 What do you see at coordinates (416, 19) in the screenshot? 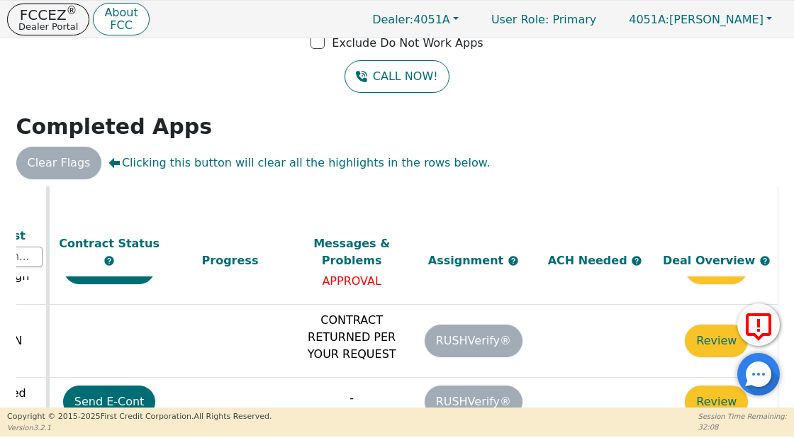
I see `button: Dealer:4051A` at bounding box center [416, 19].